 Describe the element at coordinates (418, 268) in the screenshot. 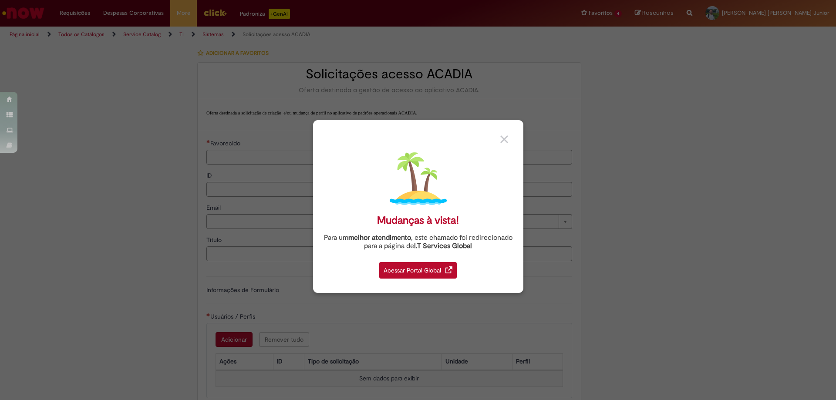

I see `a: Acessar Portal Global` at that location.